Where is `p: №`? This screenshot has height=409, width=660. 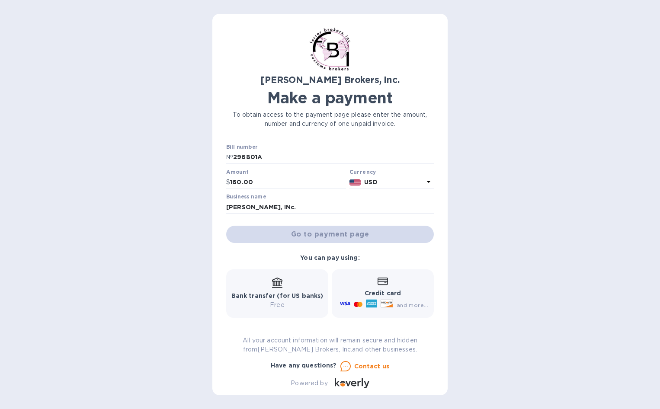 p: № is located at coordinates (230, 157).